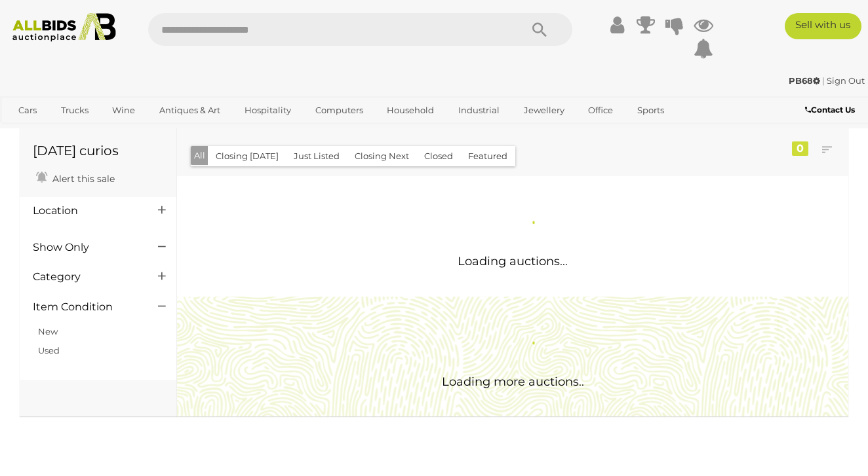  I want to click on span: Loading more auctions.., so click(513, 382).